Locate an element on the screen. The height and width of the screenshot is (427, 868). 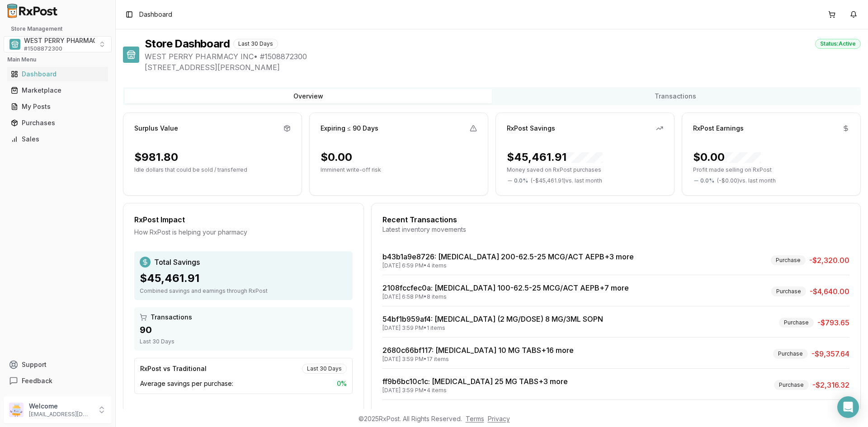
span: 0 % is located at coordinates (342, 383).